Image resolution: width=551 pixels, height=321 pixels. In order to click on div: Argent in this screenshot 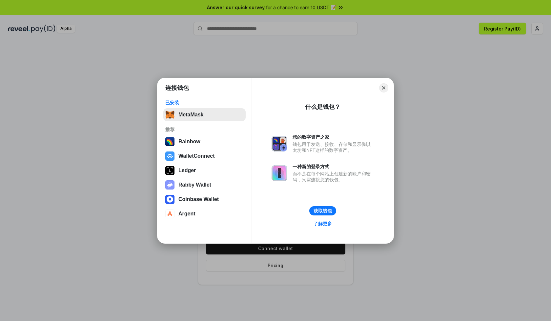, I will do `click(187, 214)`.